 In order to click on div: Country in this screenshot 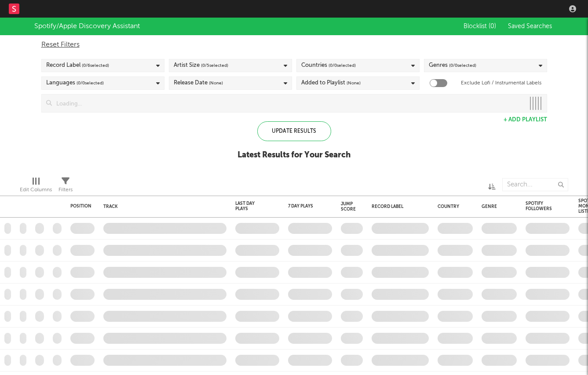, I will do `click(453, 206)`.